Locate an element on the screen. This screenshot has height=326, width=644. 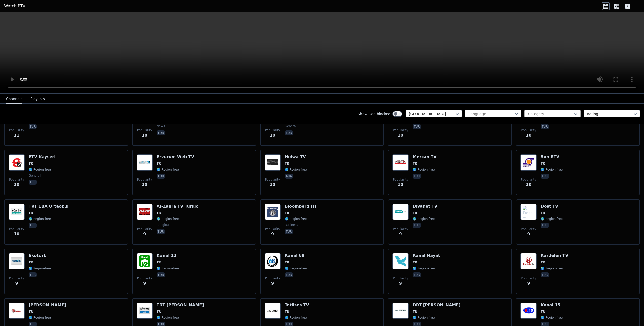
h6: Erzurum Web TV is located at coordinates (175, 157).